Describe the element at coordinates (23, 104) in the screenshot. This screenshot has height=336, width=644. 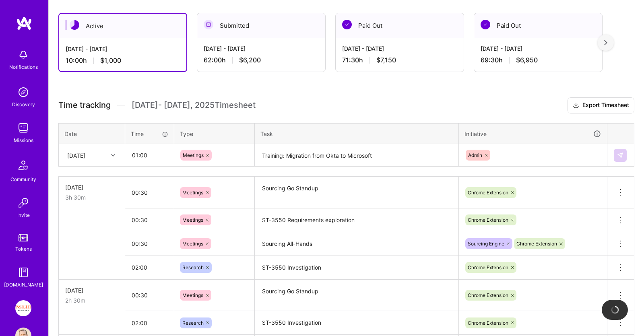
I see `div: Discovery` at that location.